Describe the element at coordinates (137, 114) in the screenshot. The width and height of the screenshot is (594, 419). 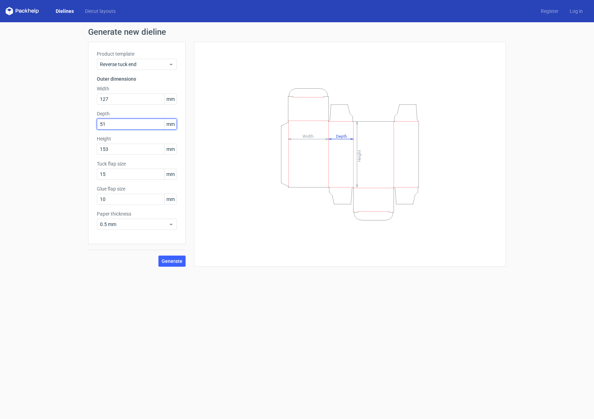
I see `label: Depth` at that location.